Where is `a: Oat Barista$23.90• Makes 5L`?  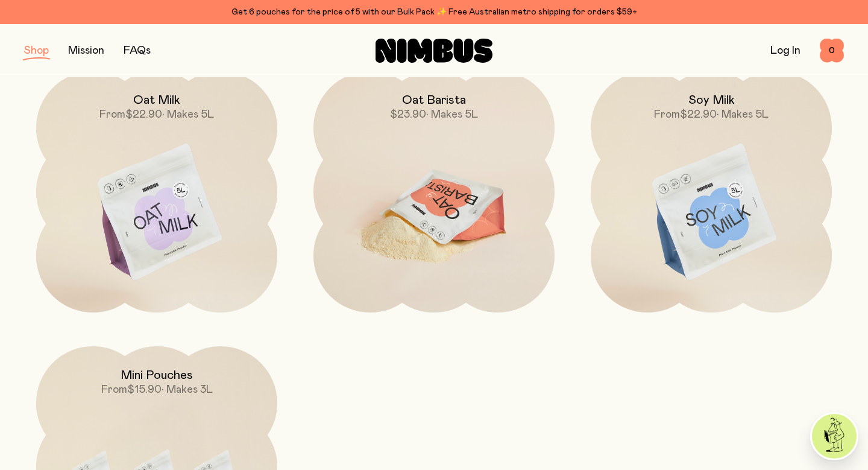 a: Oat Barista$23.90• Makes 5L is located at coordinates (434, 192).